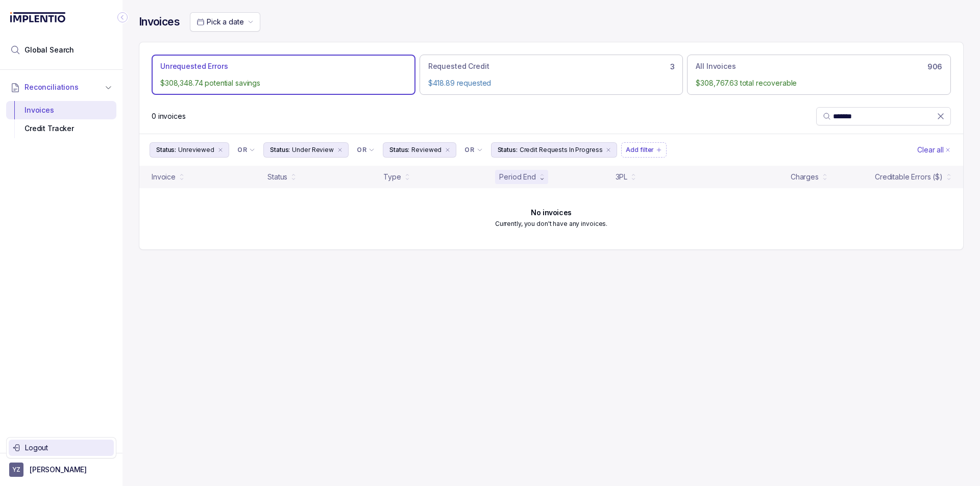 The height and width of the screenshot is (486, 980). I want to click on button: Filter Chip Add filter, so click(644, 150).